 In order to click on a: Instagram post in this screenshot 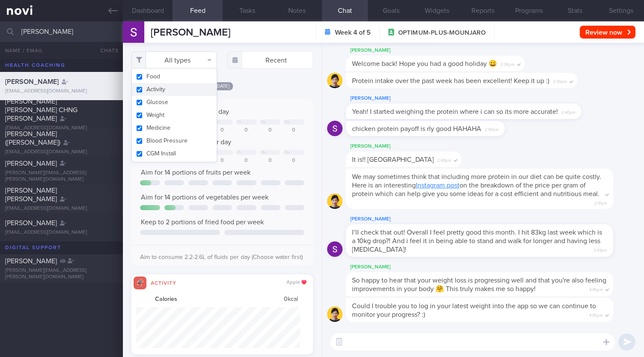, I will do `click(438, 185)`.